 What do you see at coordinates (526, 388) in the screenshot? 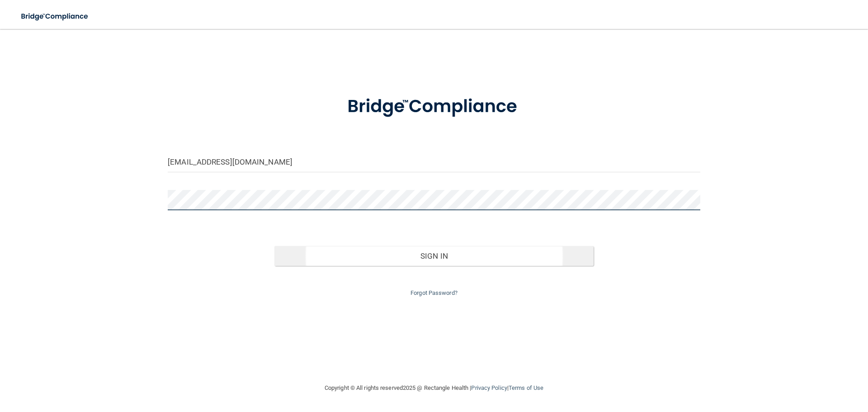
I see `a: Terms of Use` at bounding box center [526, 388].